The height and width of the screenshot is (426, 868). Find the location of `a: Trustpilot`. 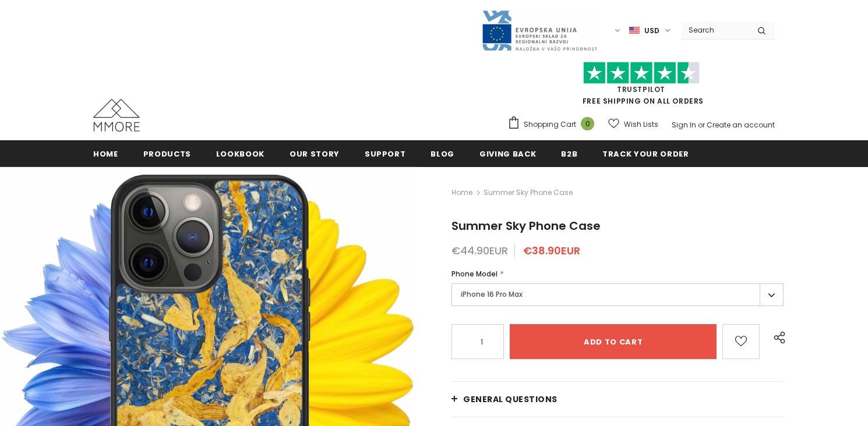

a: Trustpilot is located at coordinates (641, 89).